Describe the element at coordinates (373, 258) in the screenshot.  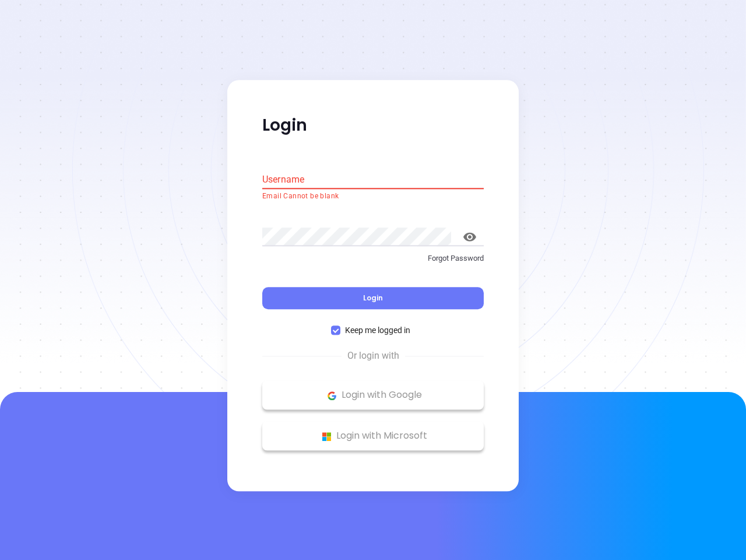
I see `p: Forgot Password` at that location.